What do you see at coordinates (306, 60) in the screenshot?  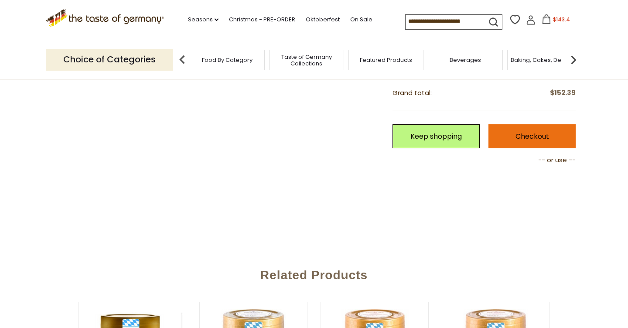 I see `a: Taste of Germany Collections` at bounding box center [306, 60].